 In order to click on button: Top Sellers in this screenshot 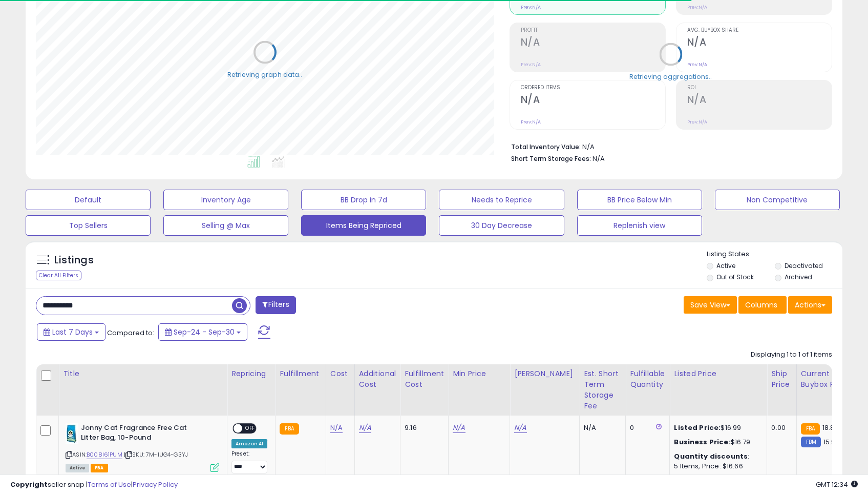, I will do `click(88, 225)`.